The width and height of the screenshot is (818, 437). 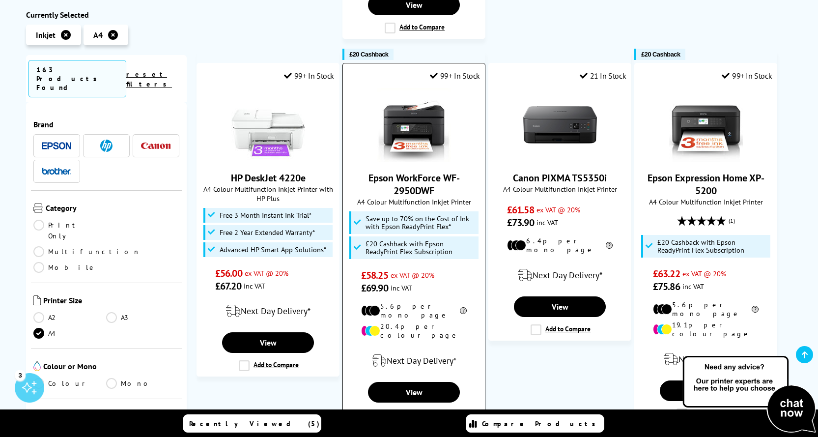 I want to click on span: £58.25, so click(x=374, y=275).